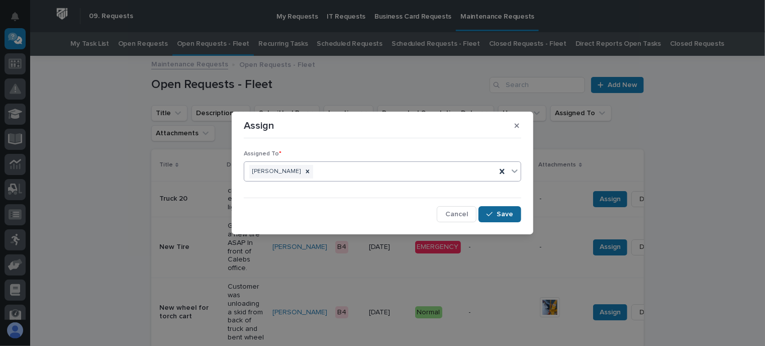 The height and width of the screenshot is (346, 765). What do you see at coordinates (457, 214) in the screenshot?
I see `button: Cancel` at bounding box center [457, 214].